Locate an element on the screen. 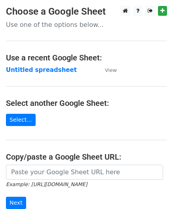 This screenshot has height=209, width=173. a: Untitled spreadsheet is located at coordinates (41, 70).